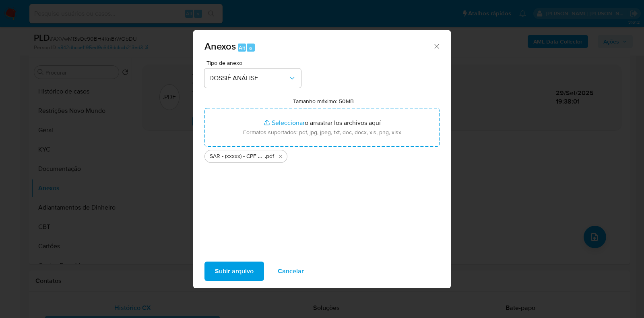 This screenshot has width=644, height=318. Describe the element at coordinates (322, 155) in the screenshot. I see `ul: Archivos seleccionados` at that location.